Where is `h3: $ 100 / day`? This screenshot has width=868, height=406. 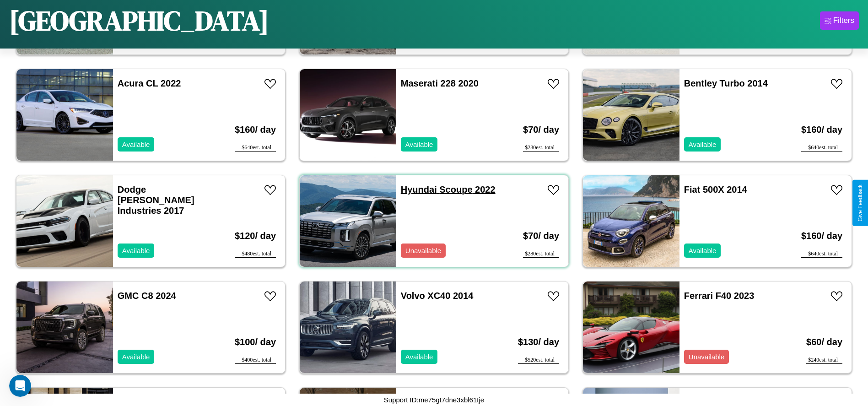
h3: $ 100 / day is located at coordinates (255, 342).